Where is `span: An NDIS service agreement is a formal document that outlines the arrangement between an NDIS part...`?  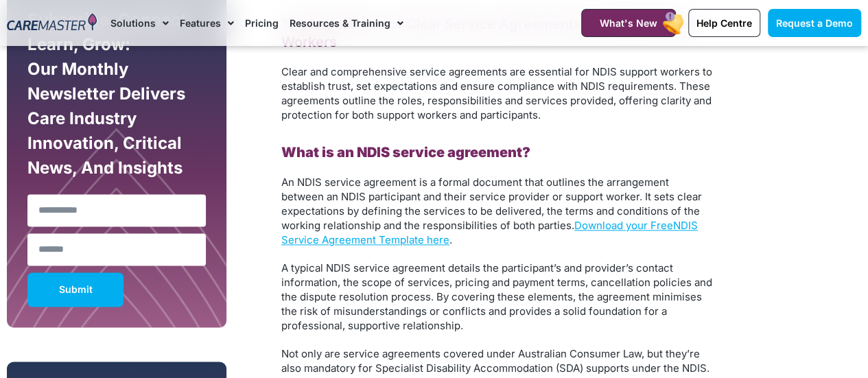 span: An NDIS service agreement is a formal document that outlines the arrangement between an NDIS part... is located at coordinates (491, 204).